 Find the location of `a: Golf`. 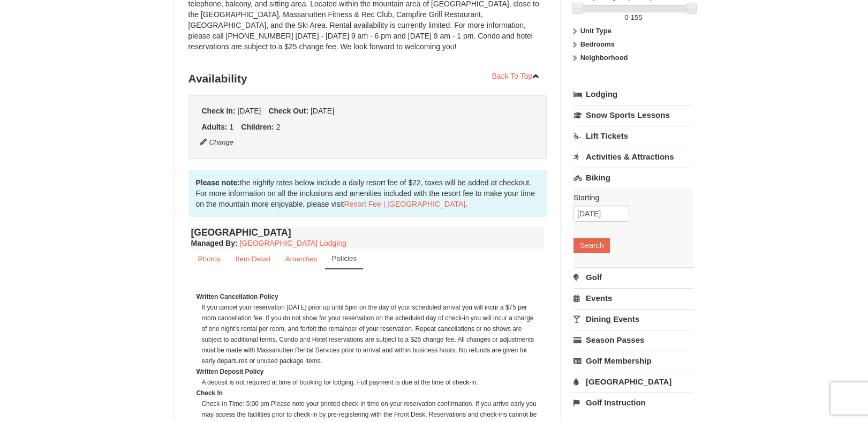

a: Golf is located at coordinates (633, 277).